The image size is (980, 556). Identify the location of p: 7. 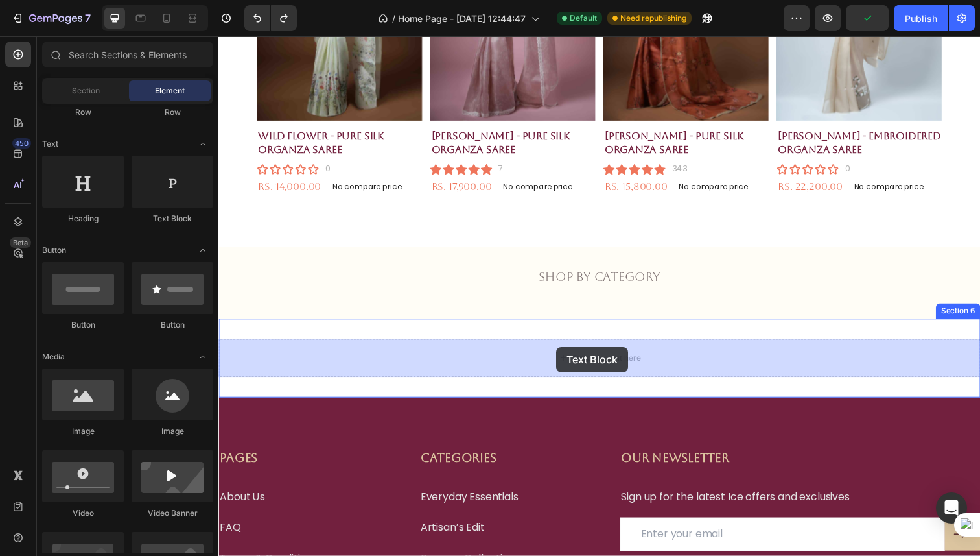
(87, 18).